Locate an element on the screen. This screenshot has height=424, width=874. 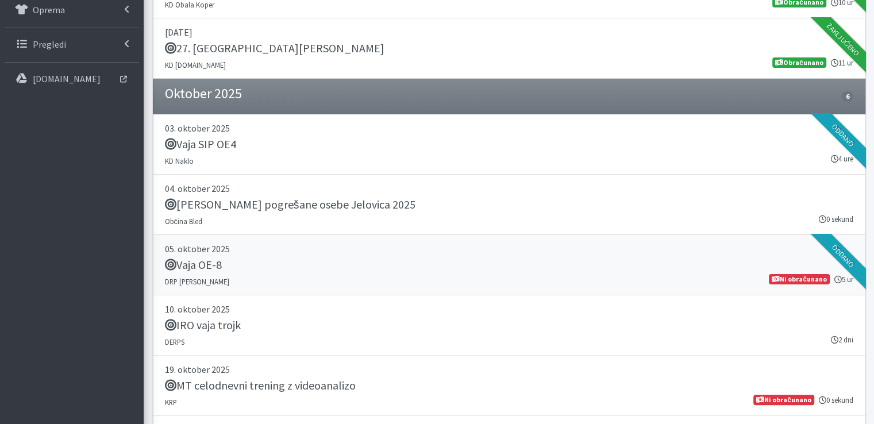
p: 03. oktober 2025 is located at coordinates (509, 128).